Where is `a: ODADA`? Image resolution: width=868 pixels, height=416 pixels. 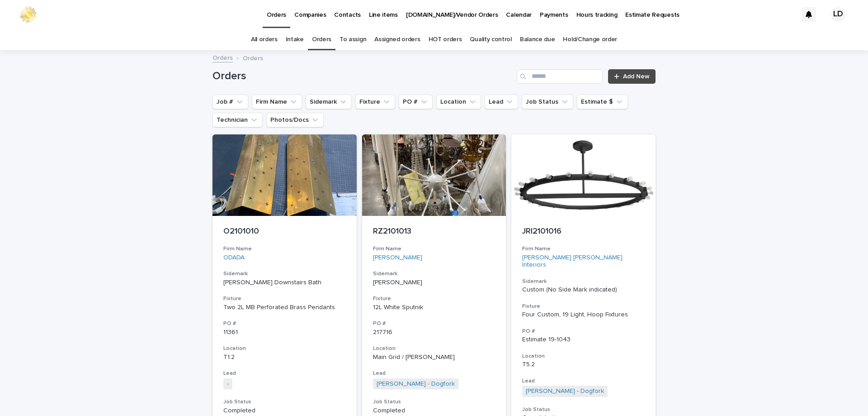
a: ODADA is located at coordinates (234, 257).